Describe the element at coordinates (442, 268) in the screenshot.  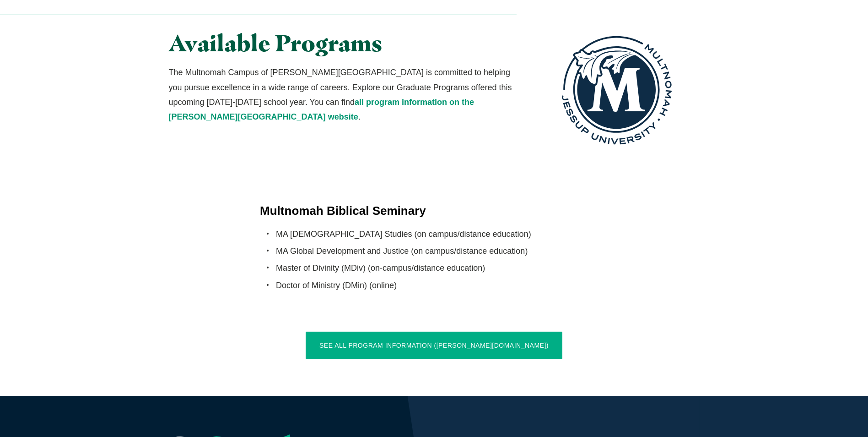
I see `li: Master of Divinity (MDiv) (on-campus/distance education)` at that location.